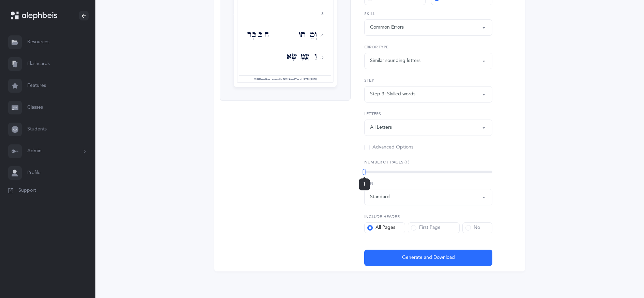 This screenshot has width=644, height=298. I want to click on button: All Letters, so click(429, 128).